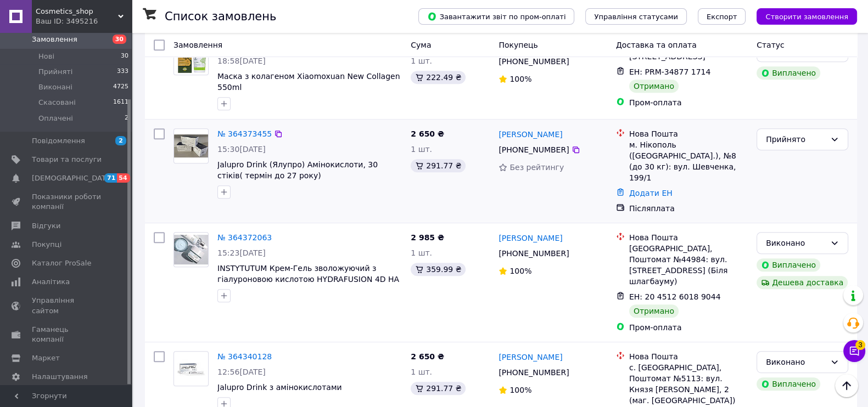 This screenshot has width=868, height=407. Describe the element at coordinates (279, 387) in the screenshot. I see `span: Jalupro Drink з амінокислотами` at that location.